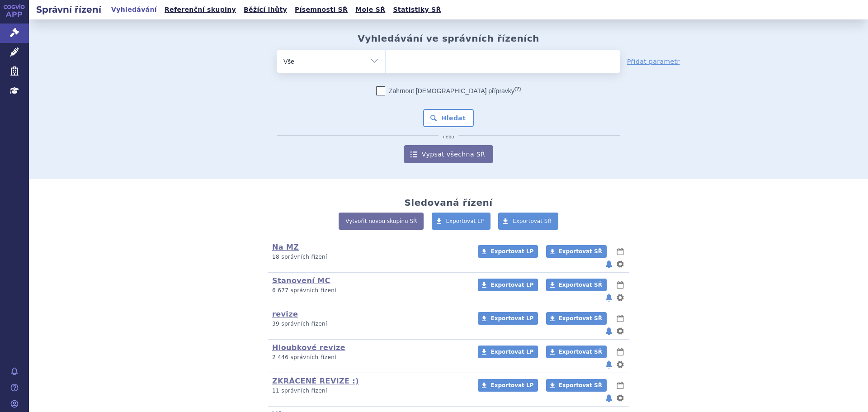  I want to click on a: revize, so click(285, 314).